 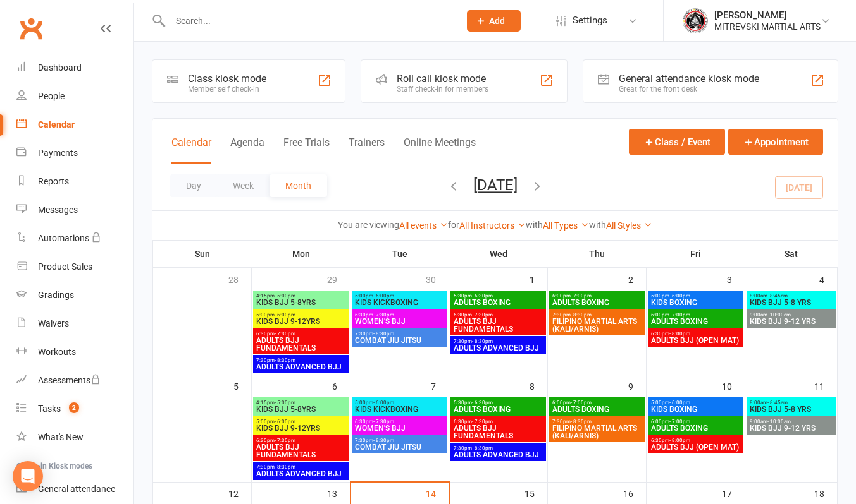 I want to click on a: Dashboard, so click(x=75, y=67).